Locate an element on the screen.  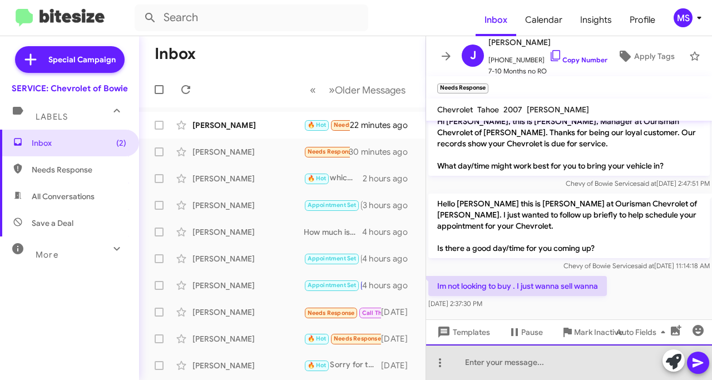
span: Pause is located at coordinates (532, 332).